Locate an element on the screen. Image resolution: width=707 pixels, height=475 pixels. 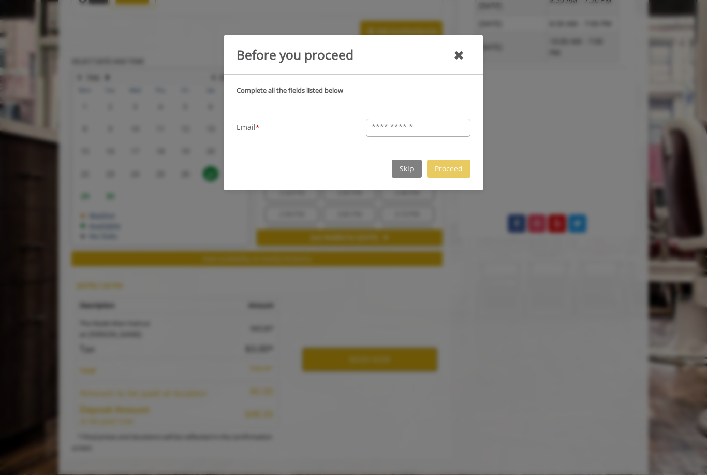
span: Email is located at coordinates (246, 127).